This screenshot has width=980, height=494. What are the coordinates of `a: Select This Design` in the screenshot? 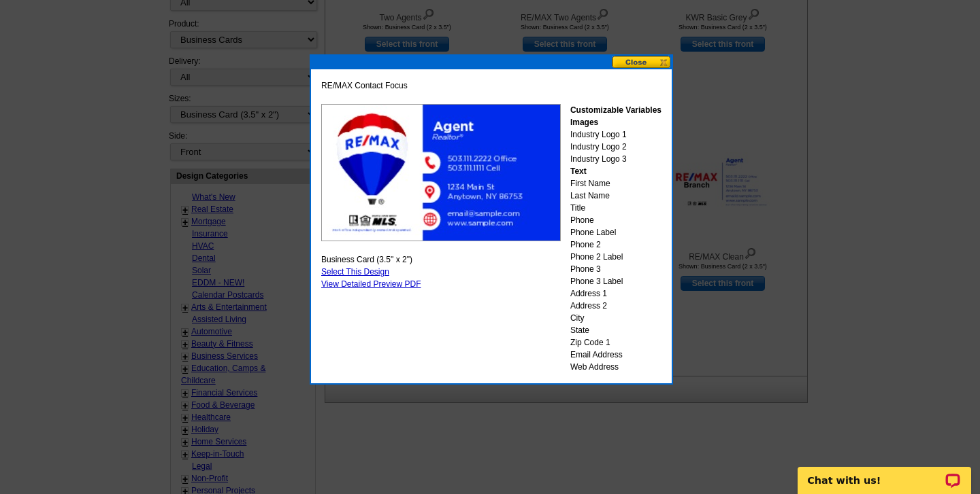 It's located at (356, 272).